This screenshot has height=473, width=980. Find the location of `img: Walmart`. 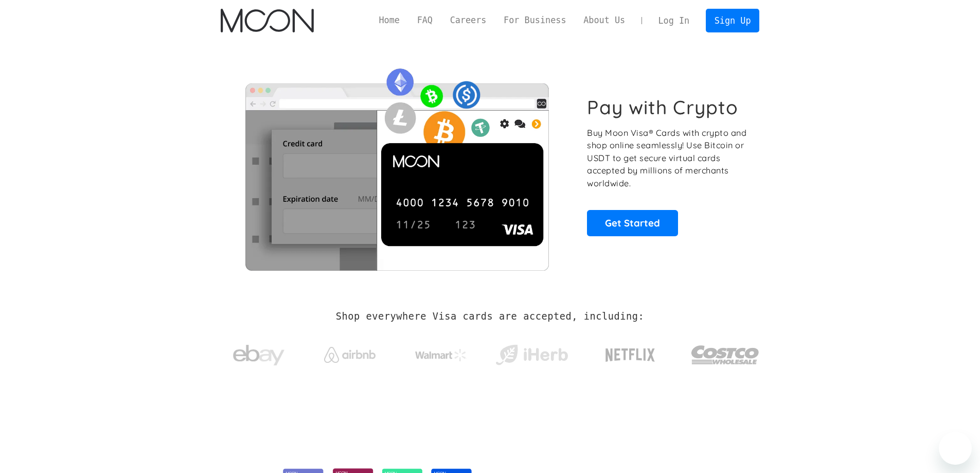

img: Walmart is located at coordinates (440, 355).